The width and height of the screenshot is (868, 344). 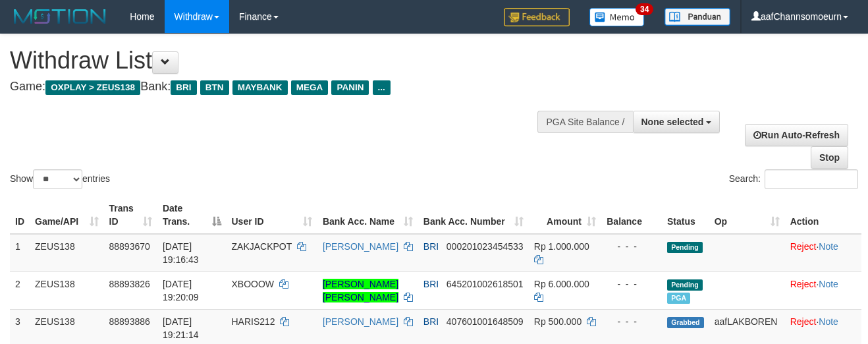 What do you see at coordinates (678, 298) in the screenshot?
I see `span: Marked by aafsolysreylen` at bounding box center [678, 298].